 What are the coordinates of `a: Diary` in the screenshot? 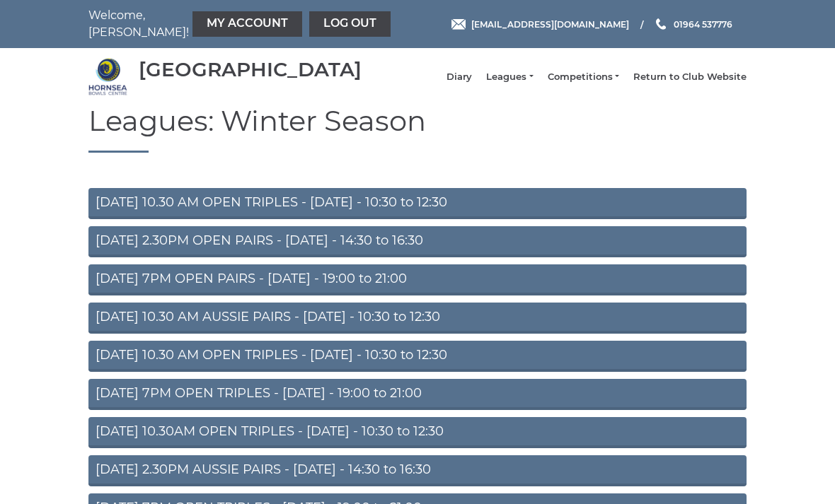 It's located at (459, 77).